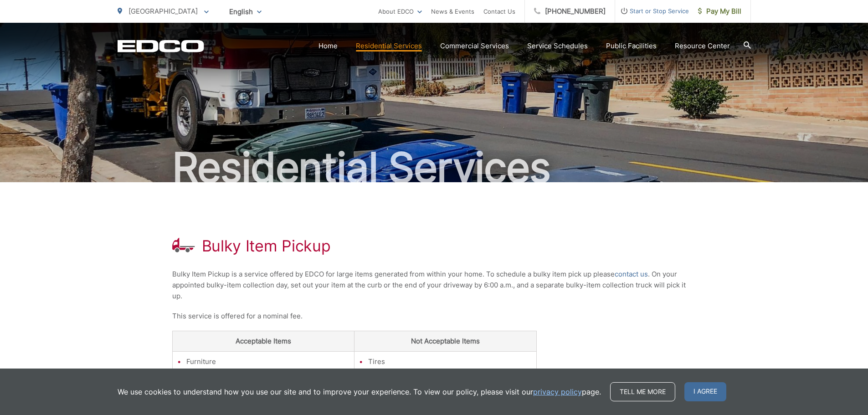  Describe the element at coordinates (359, 392) in the screenshot. I see `p: We use cookies to understand how you use our site and to improve your experience. To view our pol...` at that location.